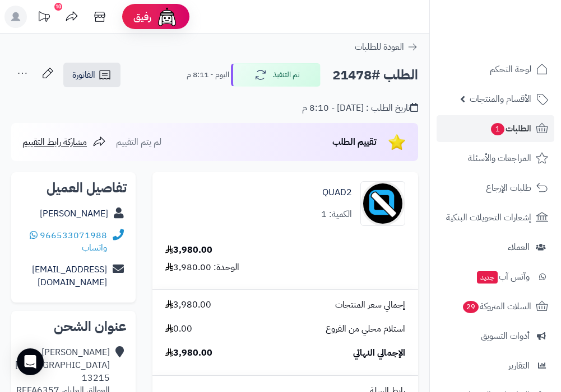 This screenshot has height=392, width=561. I want to click on div: 10, so click(59, 7).